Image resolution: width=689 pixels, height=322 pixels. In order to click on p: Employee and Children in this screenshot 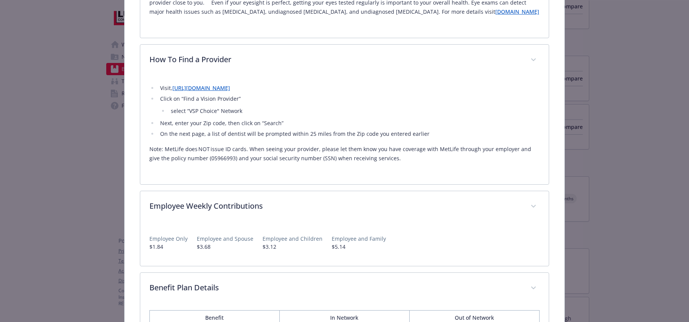, I will do `click(292, 239)`.